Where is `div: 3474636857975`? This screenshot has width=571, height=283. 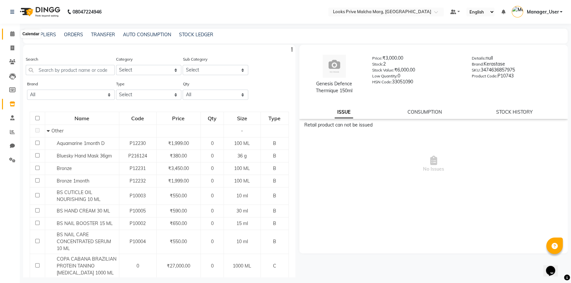
div: 3474636857975 is located at coordinates (517, 71).